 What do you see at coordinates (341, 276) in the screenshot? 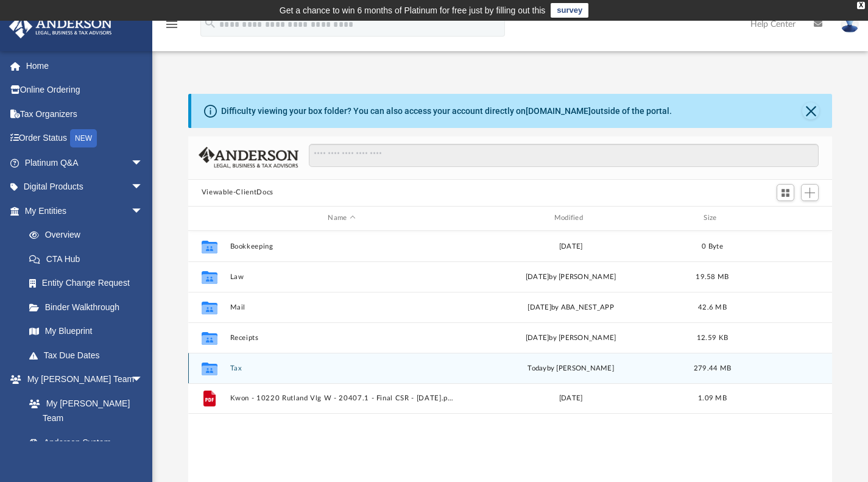
I see `button: Law` at bounding box center [341, 276].